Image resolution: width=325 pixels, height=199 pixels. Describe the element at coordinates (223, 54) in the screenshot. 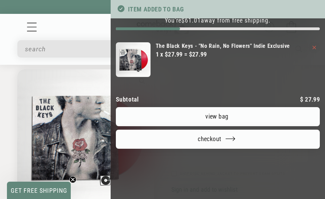

I see `div: 1 x $27.99 = $27.99` at that location.